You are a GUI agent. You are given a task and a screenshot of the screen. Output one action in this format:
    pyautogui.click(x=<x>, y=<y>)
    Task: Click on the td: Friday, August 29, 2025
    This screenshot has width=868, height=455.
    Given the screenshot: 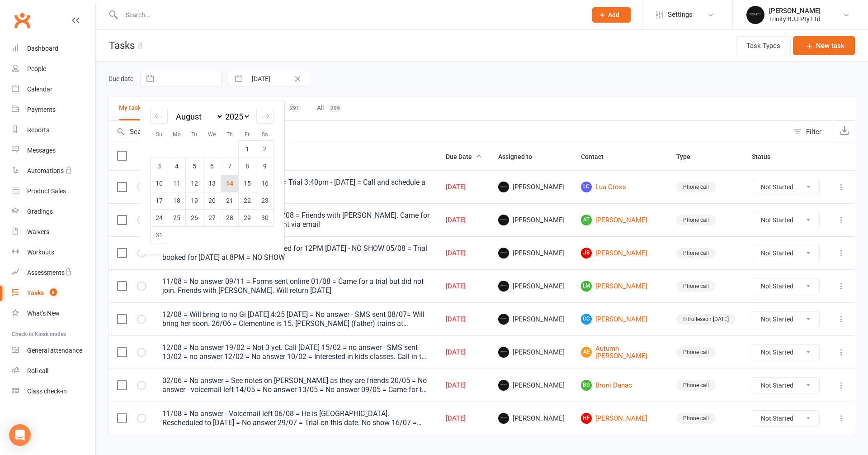 What is the action you would take?
    pyautogui.click(x=247, y=218)
    